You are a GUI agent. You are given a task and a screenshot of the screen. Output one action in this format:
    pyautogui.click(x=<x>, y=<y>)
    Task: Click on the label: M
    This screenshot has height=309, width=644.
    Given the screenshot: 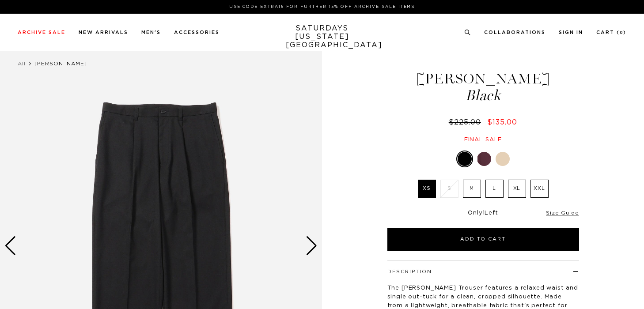 What is the action you would take?
    pyautogui.click(x=472, y=188)
    